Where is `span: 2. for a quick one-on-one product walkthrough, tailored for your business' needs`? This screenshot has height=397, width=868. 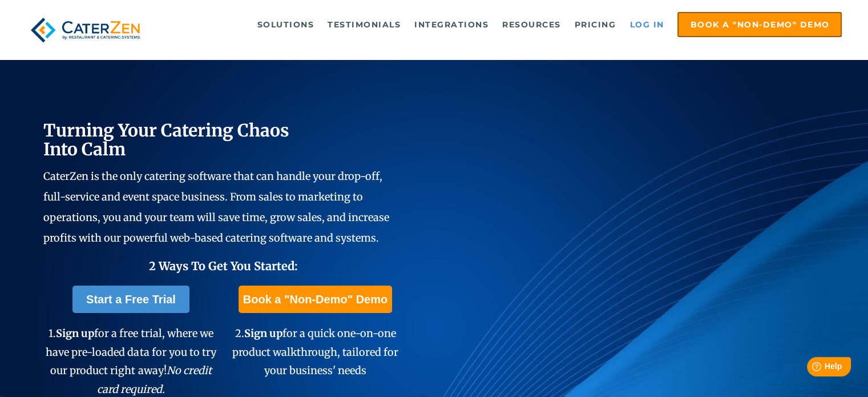 span: 2. for a quick one-on-one product walkthrough, tailored for your business' needs is located at coordinates (315, 352).